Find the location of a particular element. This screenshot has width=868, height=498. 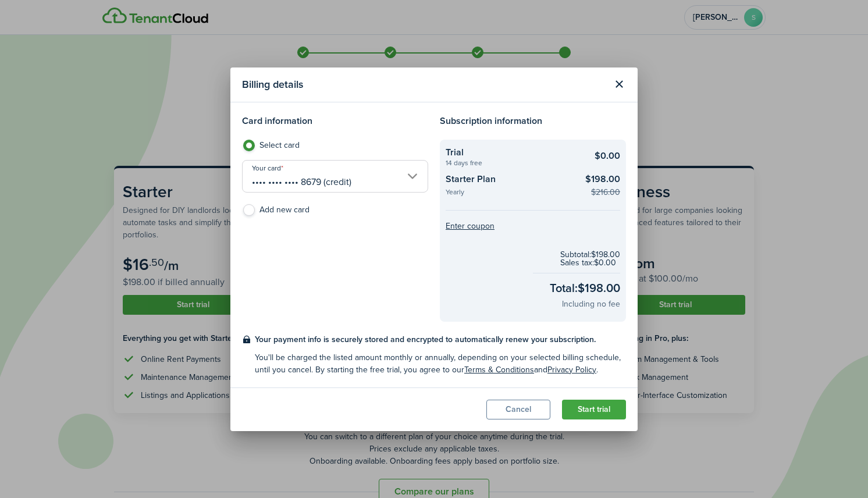

checkout-subtotal-item: Subtotal: $198.00 is located at coordinates (589, 255).